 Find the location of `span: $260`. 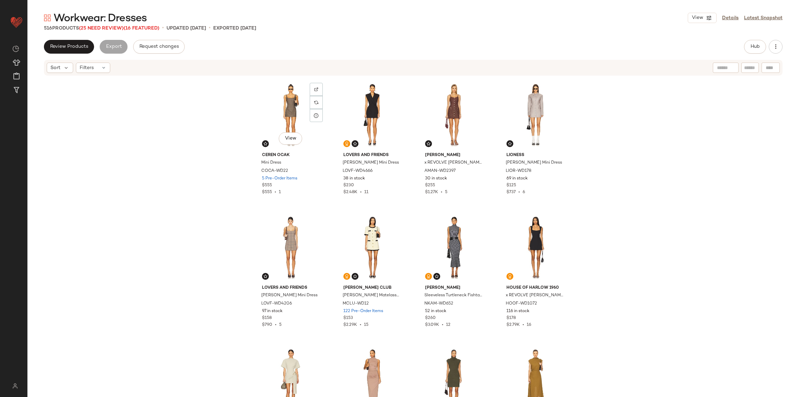

span: $260 is located at coordinates (430, 318).